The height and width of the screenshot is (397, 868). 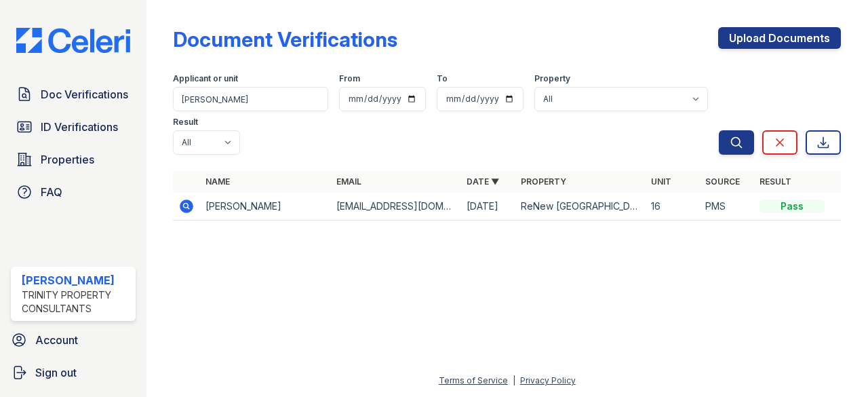 What do you see at coordinates (206, 79) in the screenshot?
I see `label: Applicant or unit` at bounding box center [206, 79].